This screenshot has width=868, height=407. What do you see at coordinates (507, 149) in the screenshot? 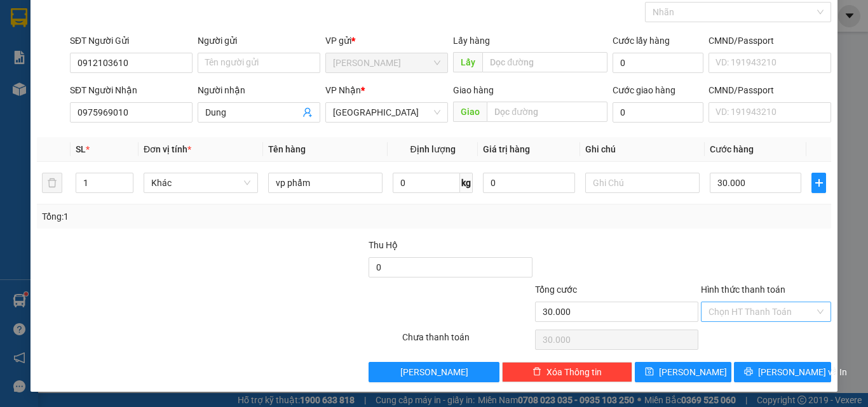
I see `span: Giá trị hàng` at bounding box center [507, 149].